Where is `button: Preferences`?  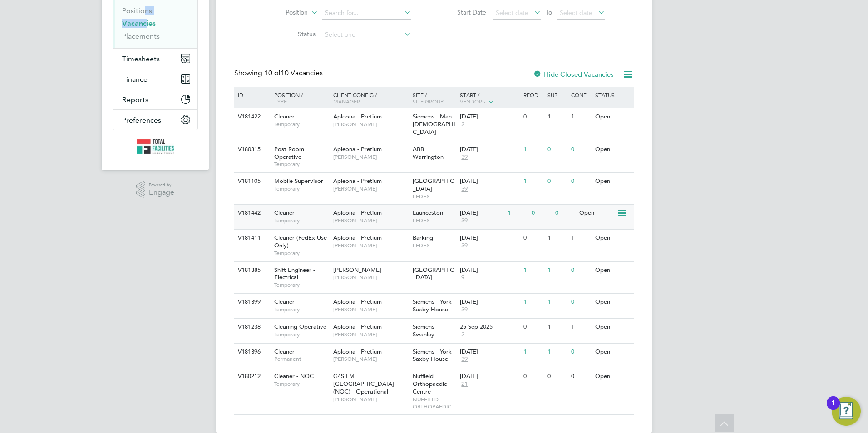 button: Preferences is located at coordinates (155, 120).